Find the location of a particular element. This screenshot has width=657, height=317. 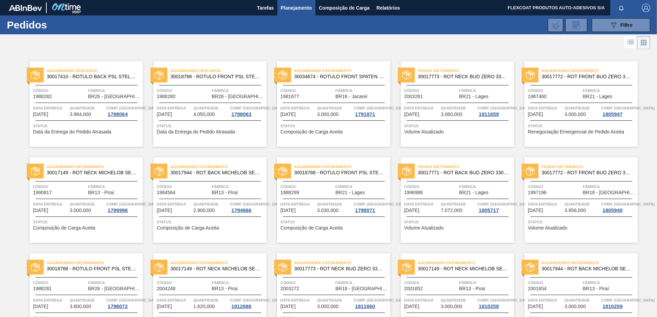

button: Notificações is located at coordinates (621, 8).